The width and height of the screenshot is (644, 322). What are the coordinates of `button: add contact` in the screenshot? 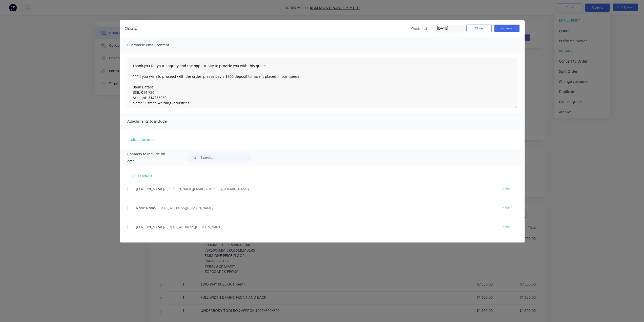 It's located at (142, 176).